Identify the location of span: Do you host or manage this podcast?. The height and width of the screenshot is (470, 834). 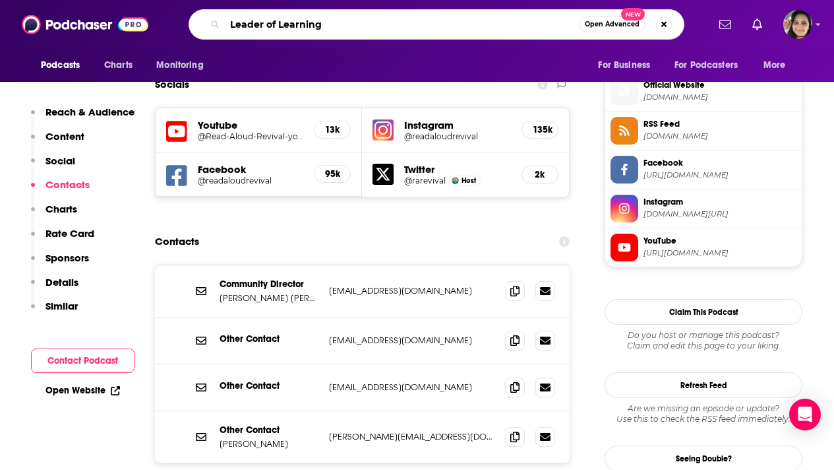
(704, 335).